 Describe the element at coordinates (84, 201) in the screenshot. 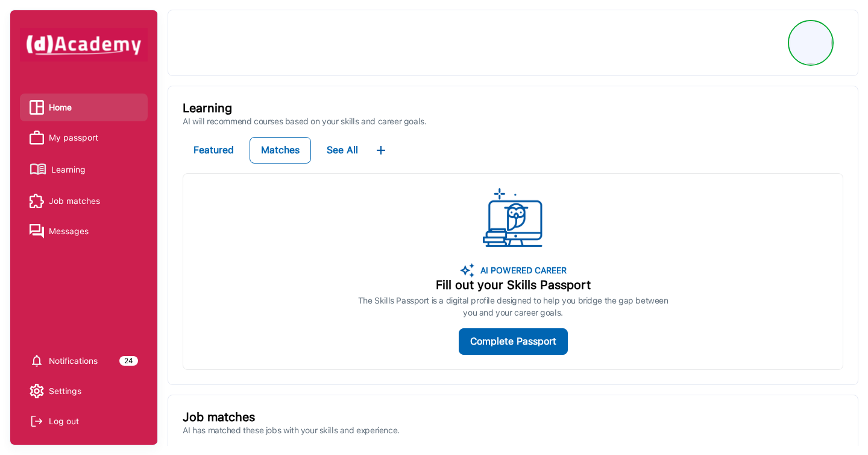

I see `a: Job matches iconJob matches` at that location.